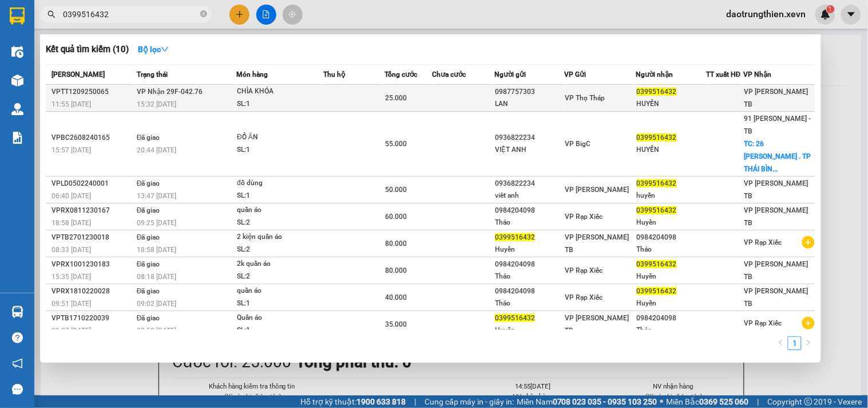  What do you see at coordinates (781, 342) in the screenshot?
I see `span: left` at bounding box center [781, 342].